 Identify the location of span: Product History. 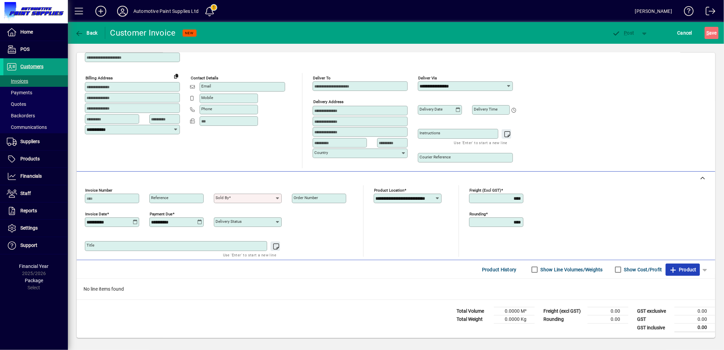
(499, 270).